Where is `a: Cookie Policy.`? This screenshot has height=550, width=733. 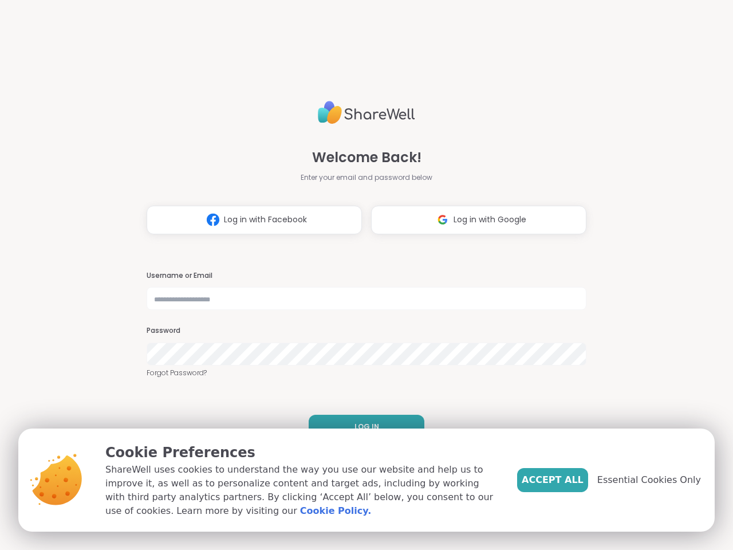 a: Cookie Policy. is located at coordinates (336, 511).